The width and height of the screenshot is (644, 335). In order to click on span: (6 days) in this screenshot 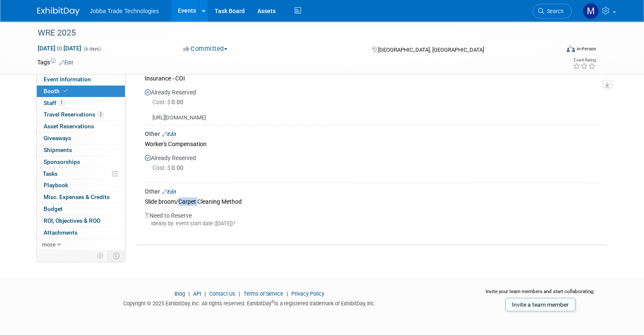, I will do `click(92, 48)`.